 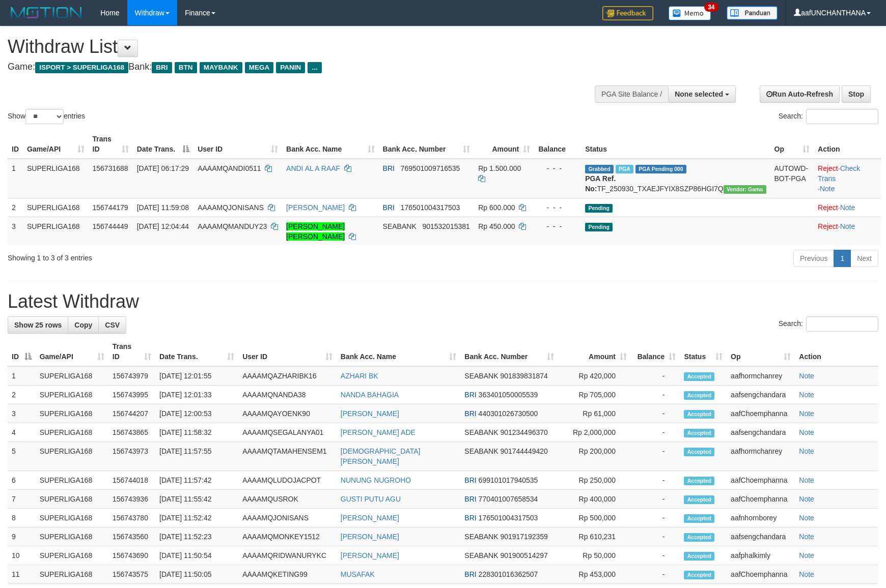 I want to click on td: 156744207, so click(x=131, y=413).